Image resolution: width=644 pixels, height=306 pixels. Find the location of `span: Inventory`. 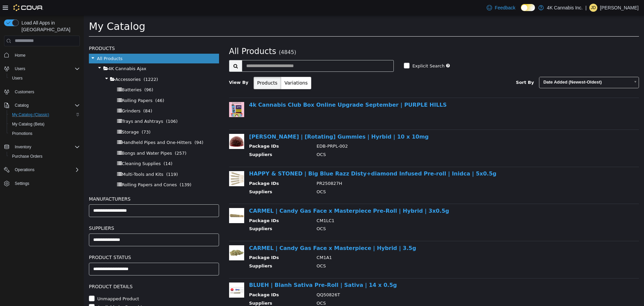

span: Inventory is located at coordinates (23, 147).